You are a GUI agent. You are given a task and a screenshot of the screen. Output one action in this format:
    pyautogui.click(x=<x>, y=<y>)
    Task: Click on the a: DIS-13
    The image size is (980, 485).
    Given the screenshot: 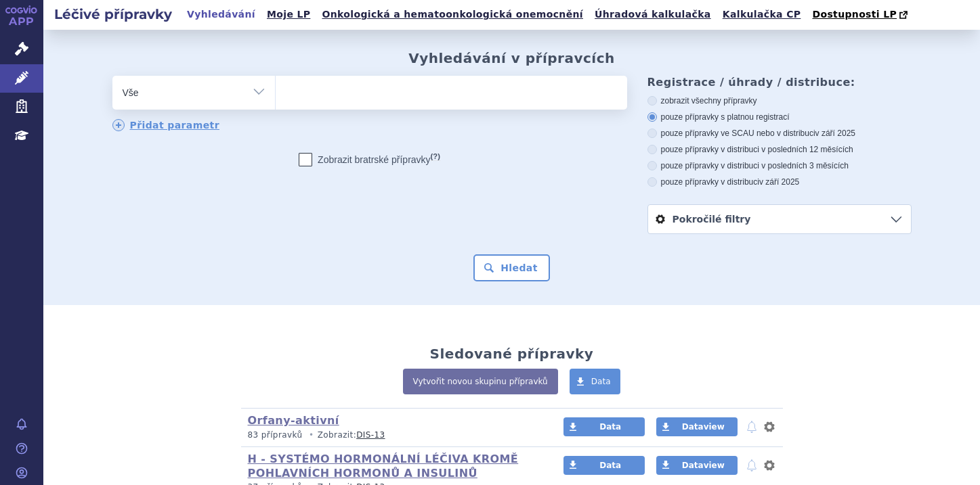 What is the action you would take?
    pyautogui.click(x=371, y=435)
    